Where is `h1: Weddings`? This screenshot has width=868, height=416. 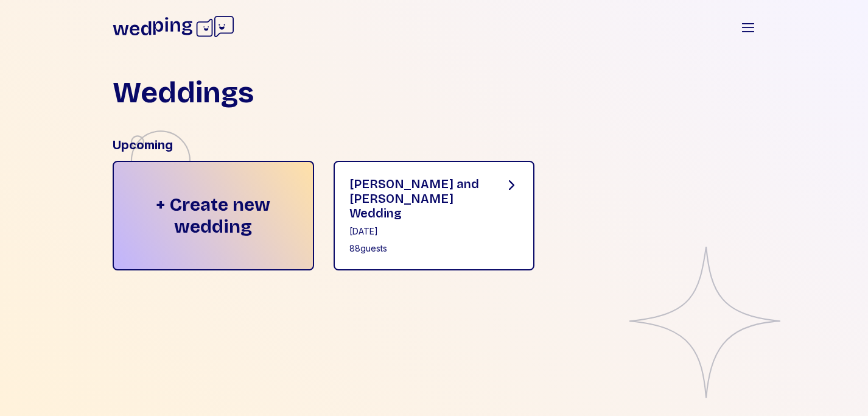 h1: Weddings is located at coordinates (183, 93).